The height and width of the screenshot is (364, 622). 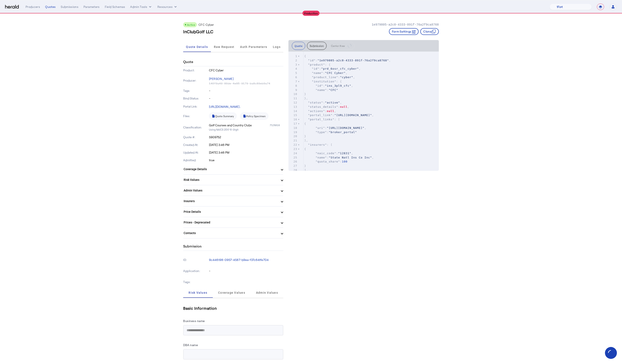 What do you see at coordinates (246, 70) in the screenshot?
I see `p: CFC Cyber` at bounding box center [246, 70].